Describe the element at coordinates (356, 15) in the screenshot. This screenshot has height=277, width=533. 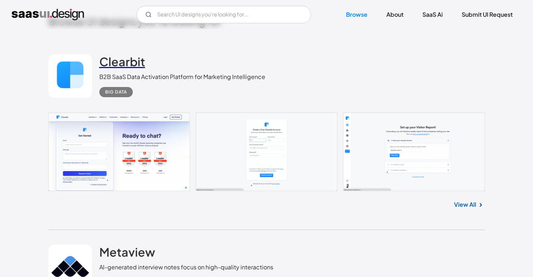
I see `a: Browse` at that location.